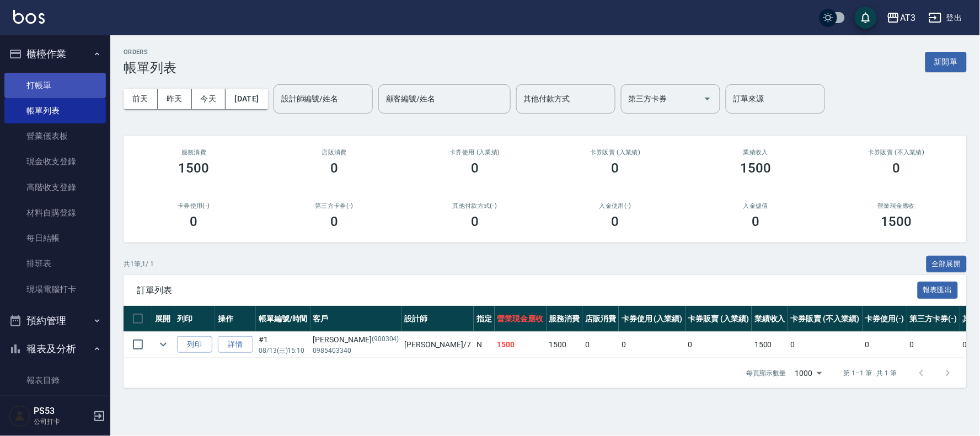 Image resolution: width=980 pixels, height=436 pixels. I want to click on a: 現場電腦打卡, so click(55, 290).